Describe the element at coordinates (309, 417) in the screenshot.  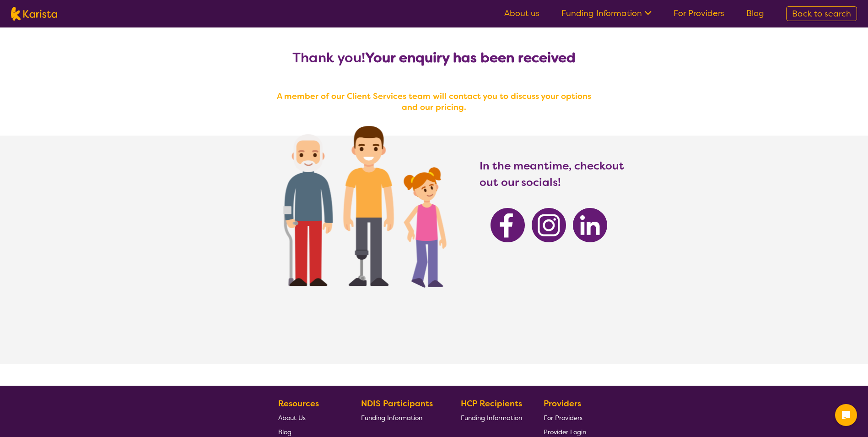
I see `a: About Us` at that location.